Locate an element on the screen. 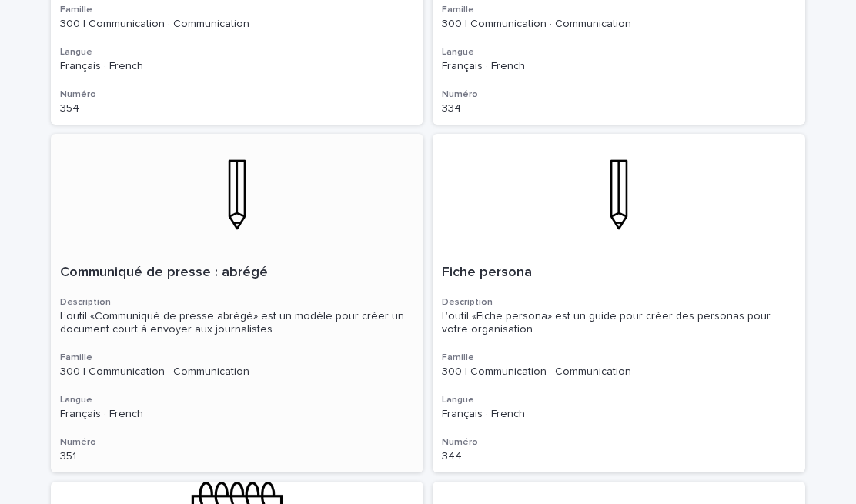 This screenshot has width=856, height=504. p: Communiqué de presse : abrégé is located at coordinates (237, 273).